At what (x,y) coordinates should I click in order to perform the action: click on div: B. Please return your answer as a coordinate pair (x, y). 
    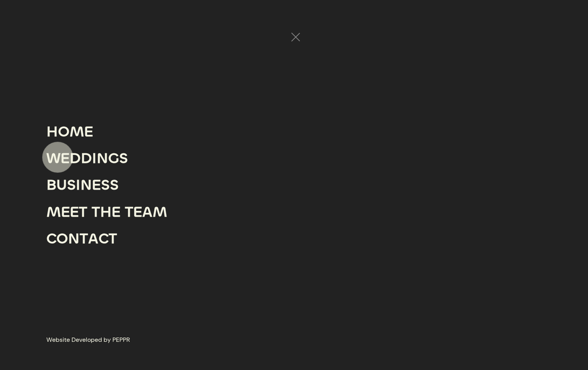
    Looking at the image, I should click on (51, 185).